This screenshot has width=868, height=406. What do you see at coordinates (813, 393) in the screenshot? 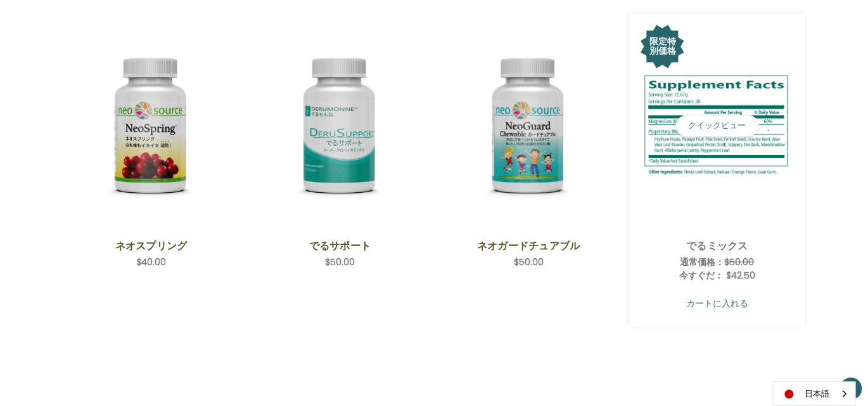
I see `div: Language` at bounding box center [813, 393].